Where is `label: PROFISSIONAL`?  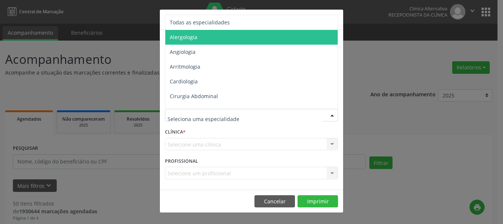 label: PROFISSIONAL is located at coordinates (182, 161).